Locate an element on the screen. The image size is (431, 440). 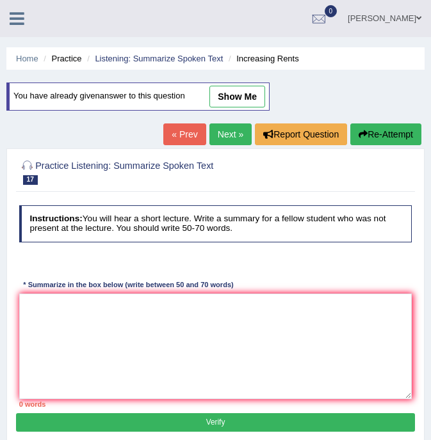
h4: You will hear a short lecture. Write a summary for a fellow student who was not present at the le... is located at coordinates (216, 223).